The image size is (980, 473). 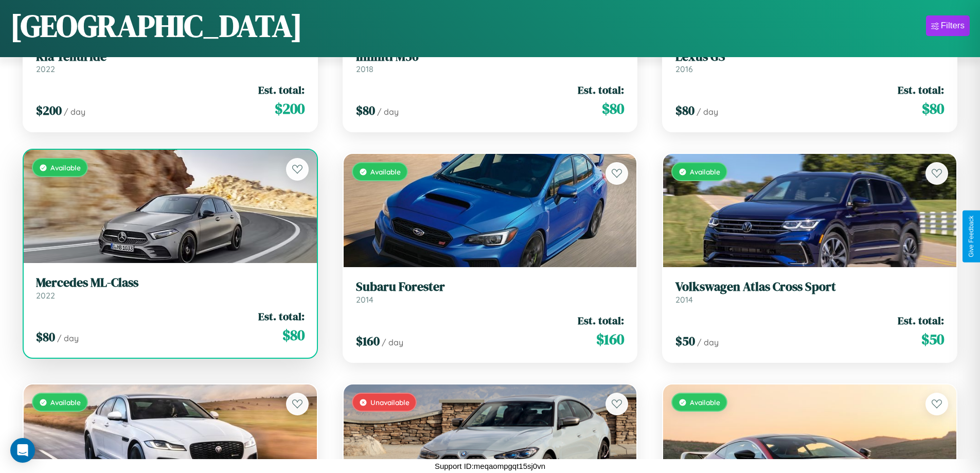 I want to click on span: 2016, so click(x=684, y=69).